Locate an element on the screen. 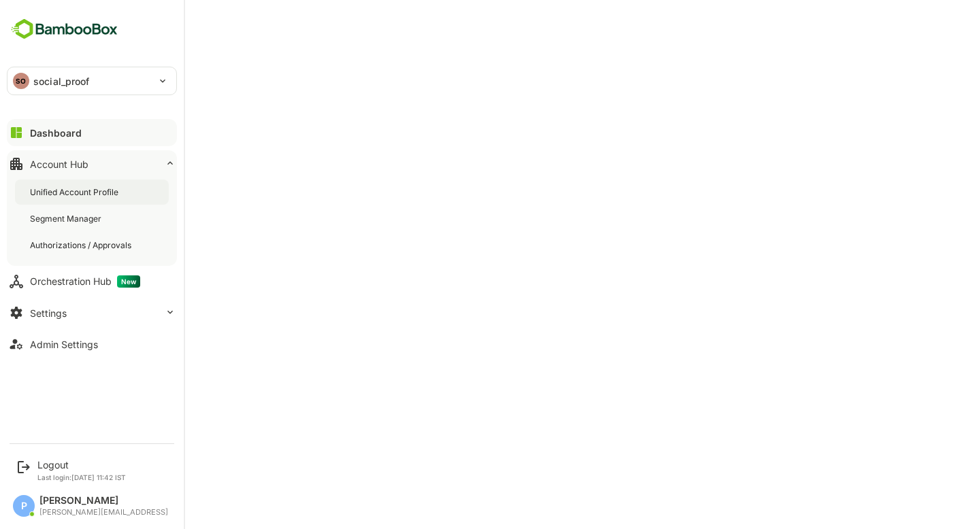 This screenshot has width=980, height=529. div: Admin Settings is located at coordinates (64, 344).